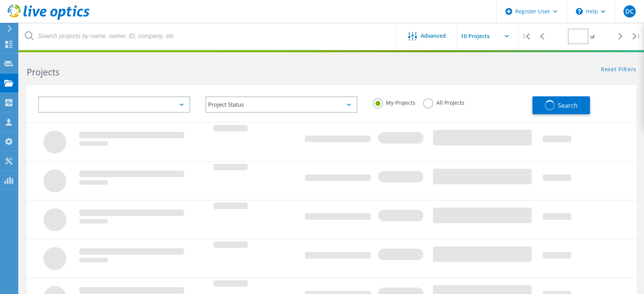 This screenshot has width=644, height=294. I want to click on input: Search projects by name, owner, ID, company, etc, so click(208, 36).